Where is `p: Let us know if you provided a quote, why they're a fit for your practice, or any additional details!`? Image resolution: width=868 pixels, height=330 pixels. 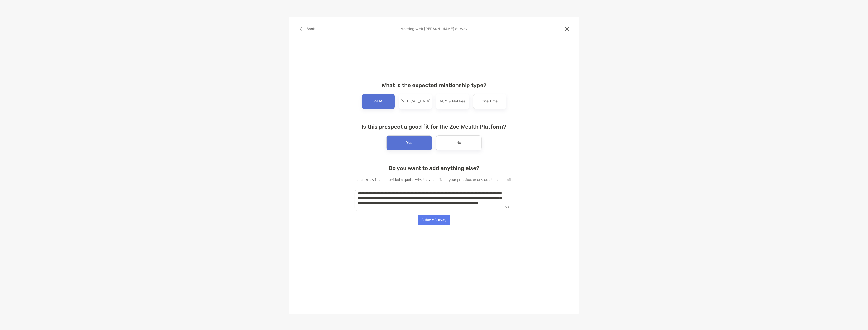
p: Let us know if you provided a quote, why they're a fit for your practice, or any additional details! is located at coordinates (434, 179).